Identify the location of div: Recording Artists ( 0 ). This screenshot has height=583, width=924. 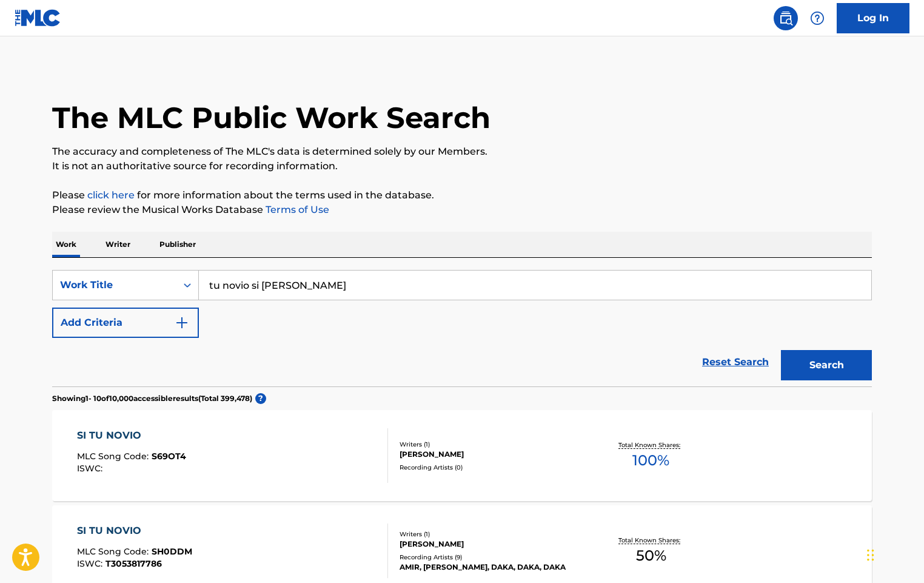
(492, 467).